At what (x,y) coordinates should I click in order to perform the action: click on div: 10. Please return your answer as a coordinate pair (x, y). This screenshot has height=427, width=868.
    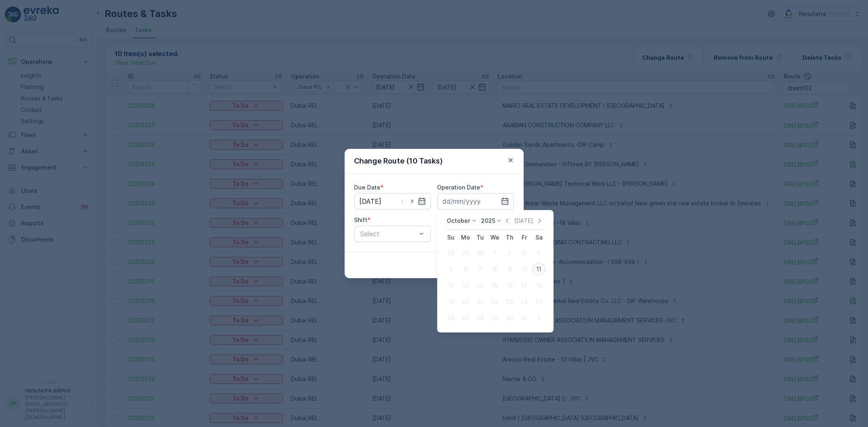
    Looking at the image, I should click on (524, 269).